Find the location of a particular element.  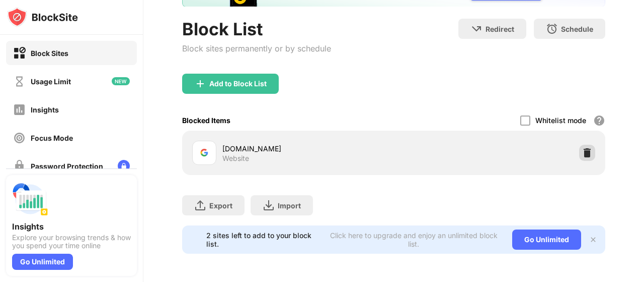

div: Blocked Items is located at coordinates (206, 120).